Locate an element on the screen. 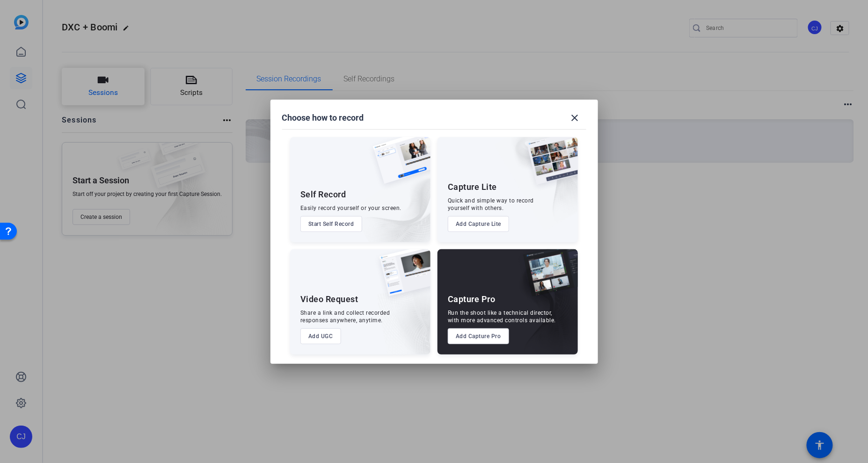 This screenshot has height=463, width=868. img: embarkstudio-capture-pro.png is located at coordinates (543, 308).